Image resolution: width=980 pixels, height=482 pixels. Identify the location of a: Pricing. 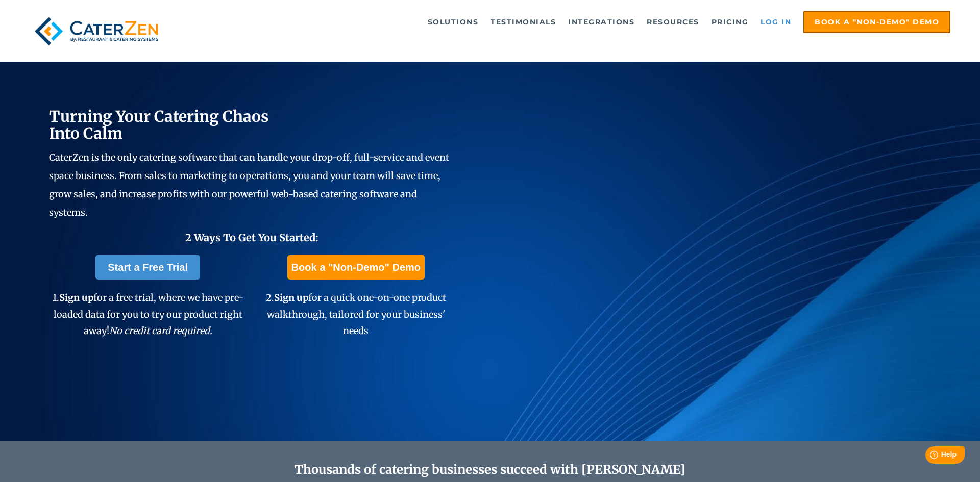
(730, 22).